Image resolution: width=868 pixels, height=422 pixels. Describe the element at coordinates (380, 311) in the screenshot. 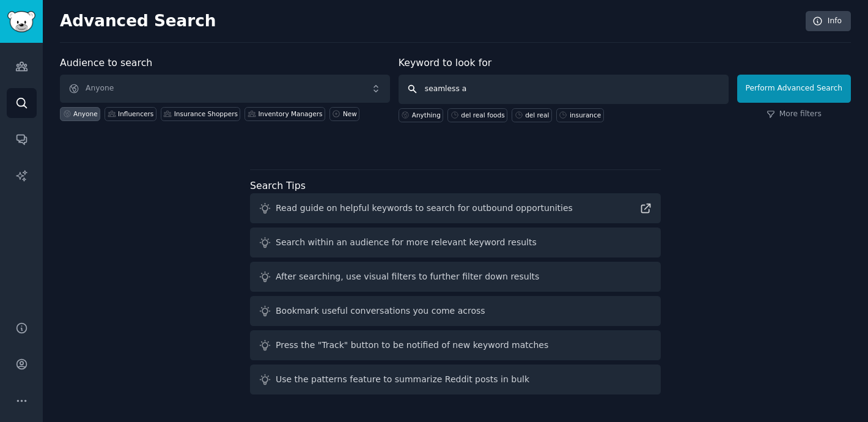

I see `div: Bookmark useful conversations you come across` at that location.